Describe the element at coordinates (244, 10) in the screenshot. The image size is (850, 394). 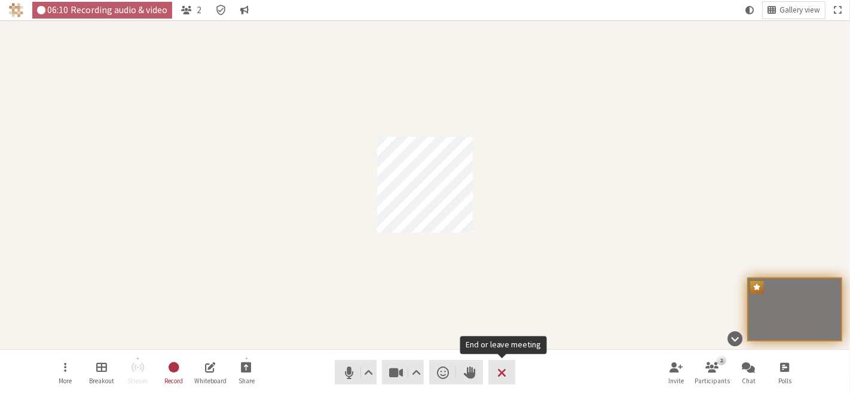
I see `button: Conversation` at that location.